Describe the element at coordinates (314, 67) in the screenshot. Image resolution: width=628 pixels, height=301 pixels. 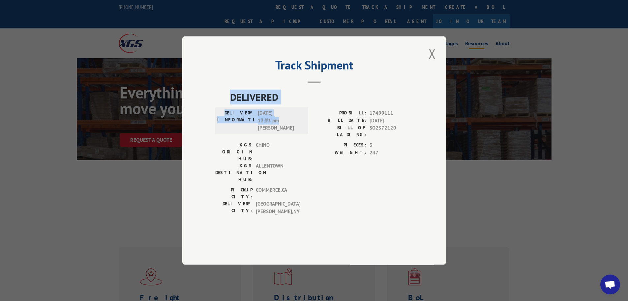
I see `h2: Track Shipment` at that location.